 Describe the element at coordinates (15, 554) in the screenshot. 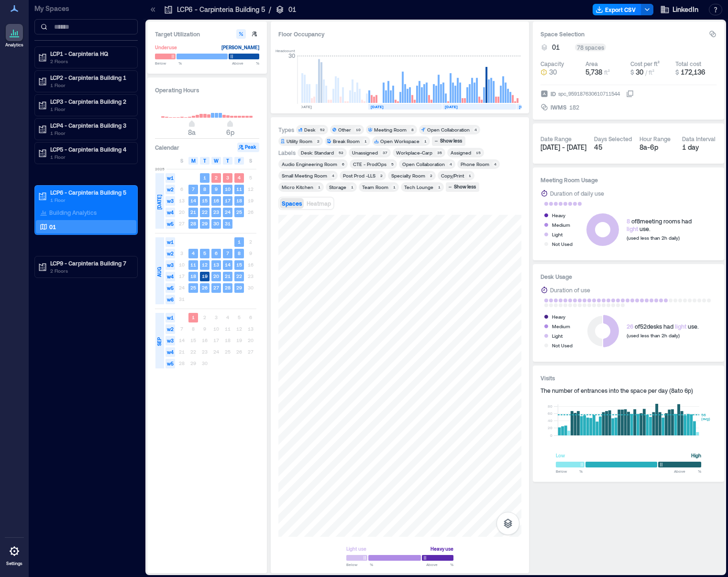

I see `a: Settings` at that location.